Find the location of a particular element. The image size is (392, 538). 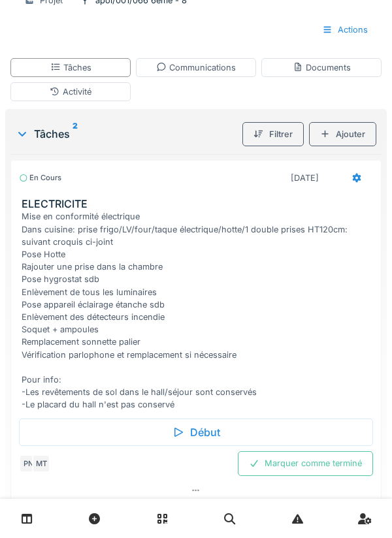

div: MT is located at coordinates (42, 464).